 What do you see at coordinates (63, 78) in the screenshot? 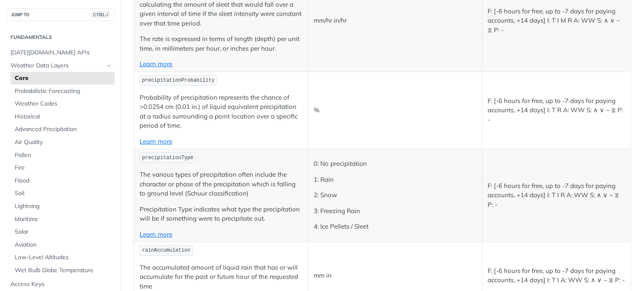
I see `span: Core` at bounding box center [63, 78].